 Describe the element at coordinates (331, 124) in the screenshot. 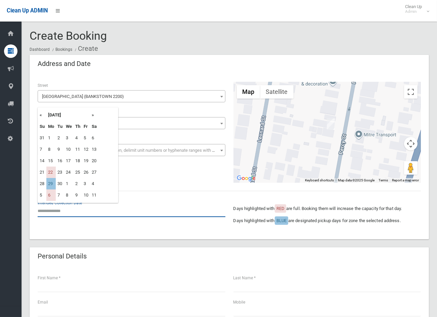

I see `div: 41 Percy Street, BANKSTOWN NSW 2200` at that location.